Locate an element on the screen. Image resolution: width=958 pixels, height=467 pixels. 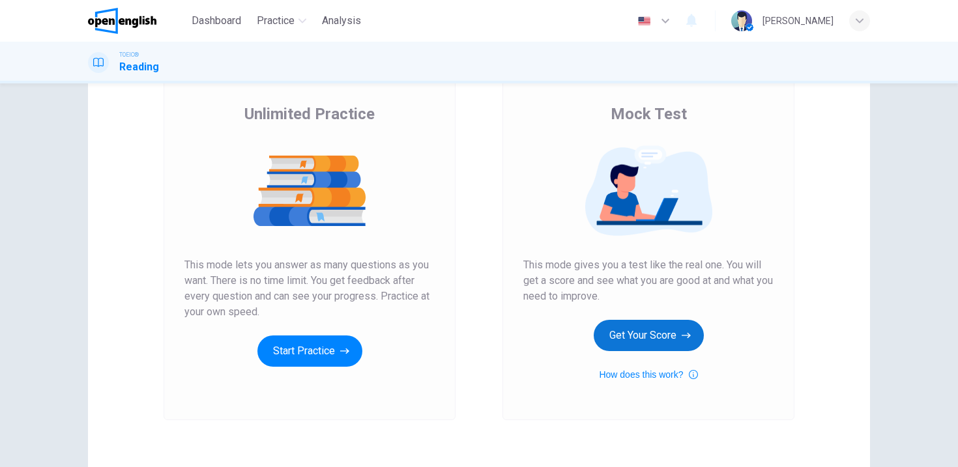
button: Start Practice is located at coordinates (310, 351).